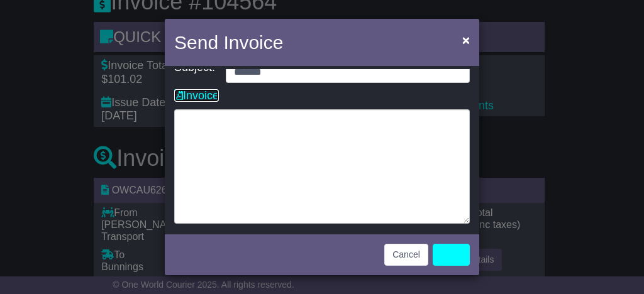  Describe the element at coordinates (450, 255) in the screenshot. I see `a: Send` at that location.